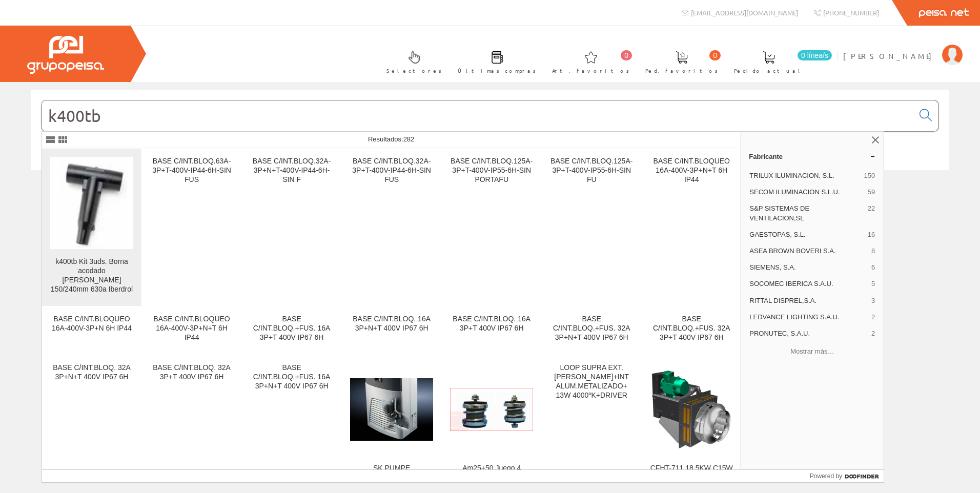 This screenshot has height=493, width=980. I want to click on span: Pedido actual, so click(769, 70).